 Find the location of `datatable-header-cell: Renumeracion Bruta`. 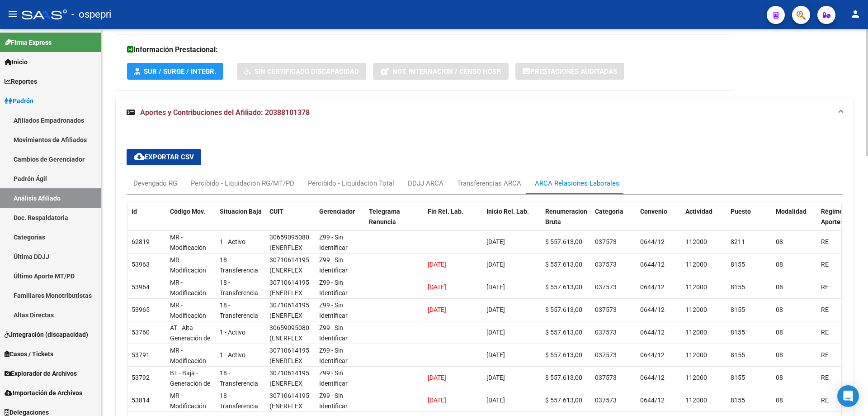

datatable-header-cell: Renumeracion Bruta is located at coordinates (567, 221).